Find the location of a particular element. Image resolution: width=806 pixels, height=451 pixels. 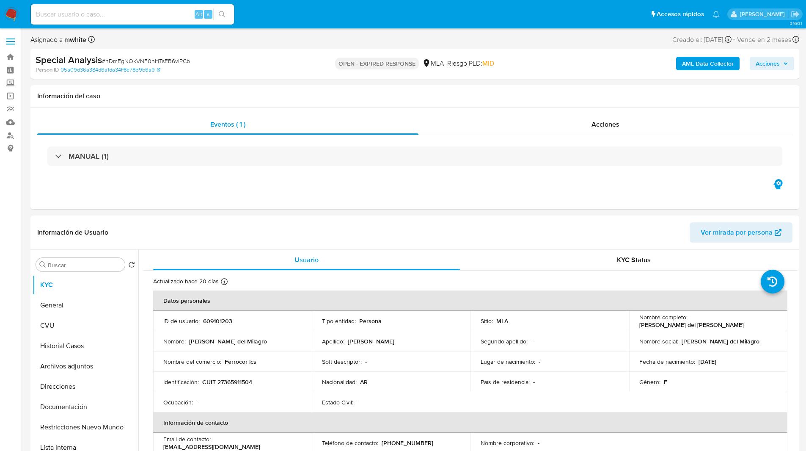

input: Buscar is located at coordinates (85, 265).